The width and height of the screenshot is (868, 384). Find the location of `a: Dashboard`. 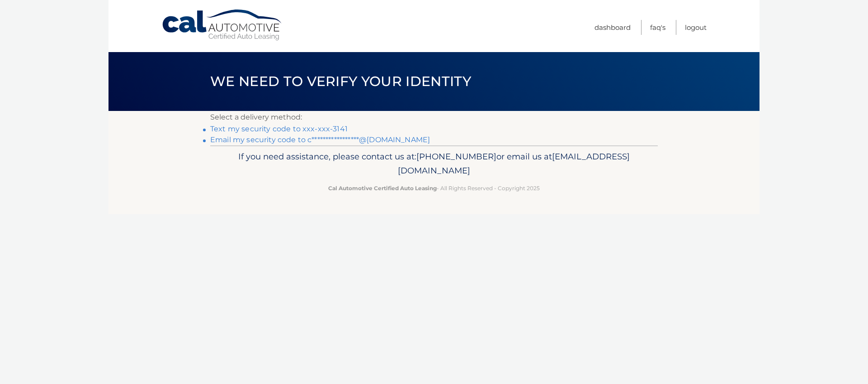

a: Dashboard is located at coordinates (613, 27).